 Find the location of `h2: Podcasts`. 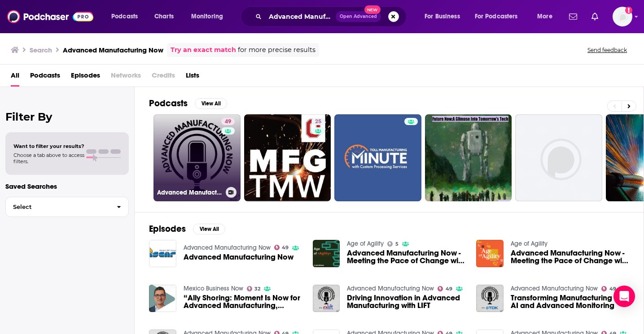

h2: Podcasts is located at coordinates (168, 103).